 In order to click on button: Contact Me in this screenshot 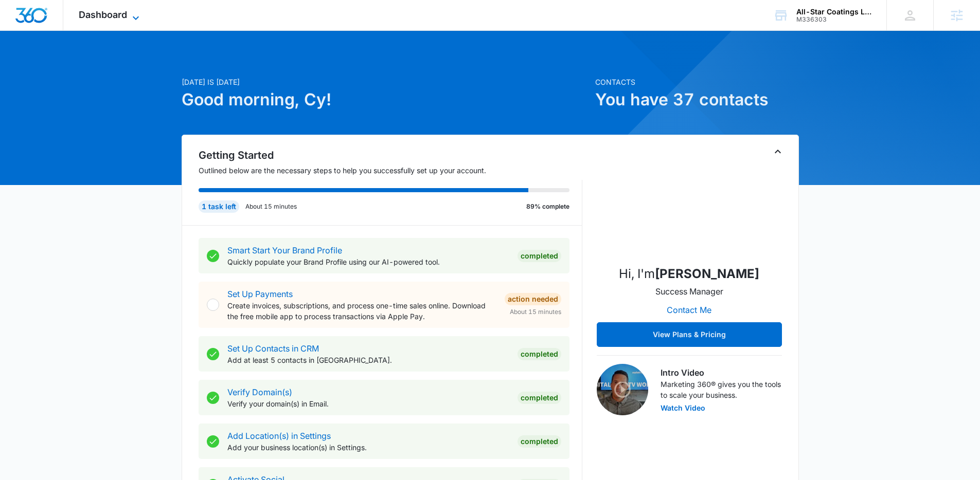, I will do `click(689, 310)`.